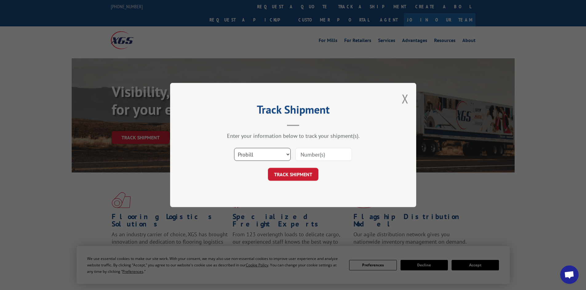 Image resolution: width=586 pixels, height=290 pixels. I want to click on h2: Track Shipment, so click(293, 111).